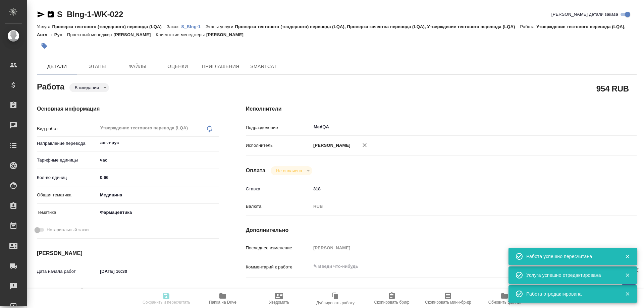  I want to click on p: Валюта, so click(278, 206).